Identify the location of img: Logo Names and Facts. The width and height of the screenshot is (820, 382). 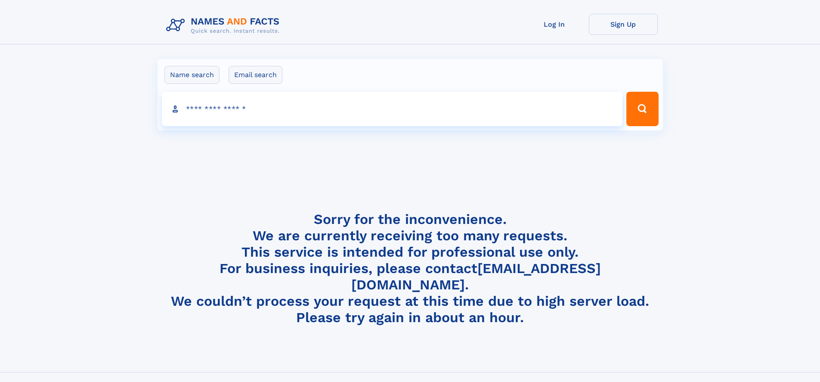
(225, 25).